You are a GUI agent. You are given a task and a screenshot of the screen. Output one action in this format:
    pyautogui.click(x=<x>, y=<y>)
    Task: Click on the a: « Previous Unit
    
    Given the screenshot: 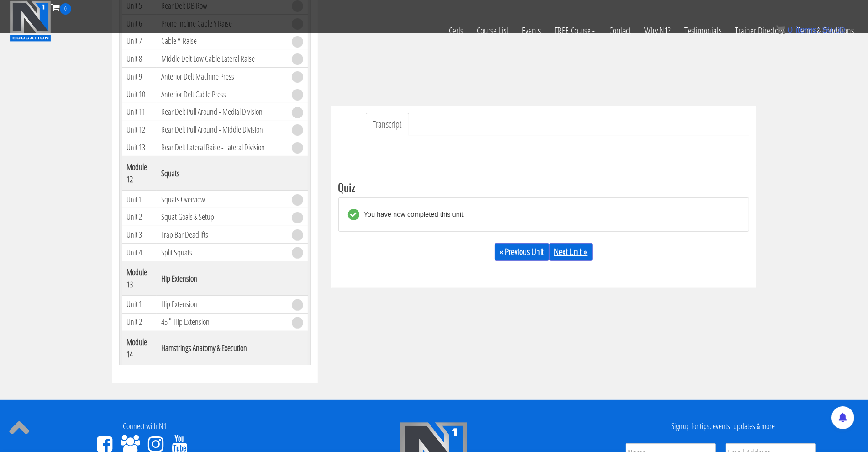 What is the action you would take?
    pyautogui.click(x=522, y=252)
    